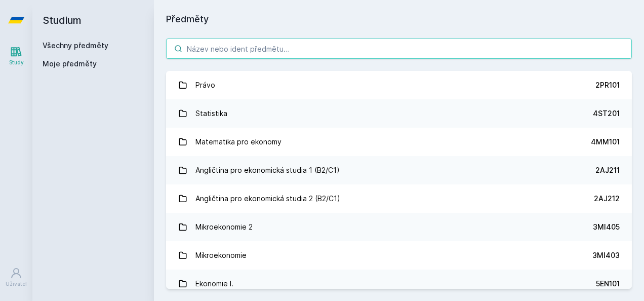  I want to click on div: Mikroekonomie 2, so click(224, 227).